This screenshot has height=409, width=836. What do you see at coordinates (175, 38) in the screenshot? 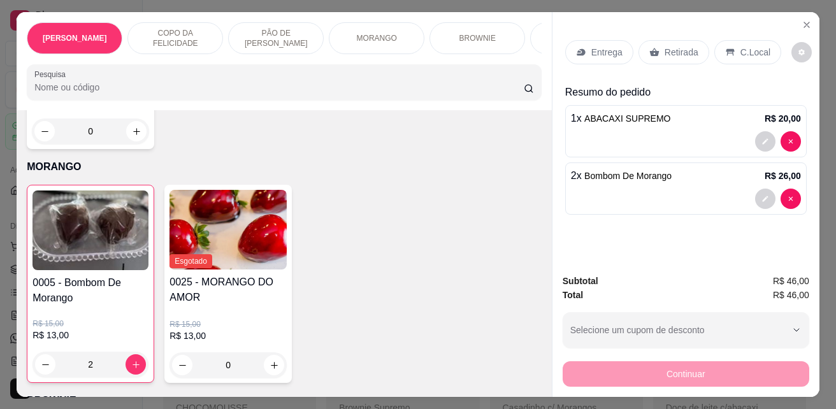
I see `p: COPO DA FELICIDADE` at bounding box center [175, 38].